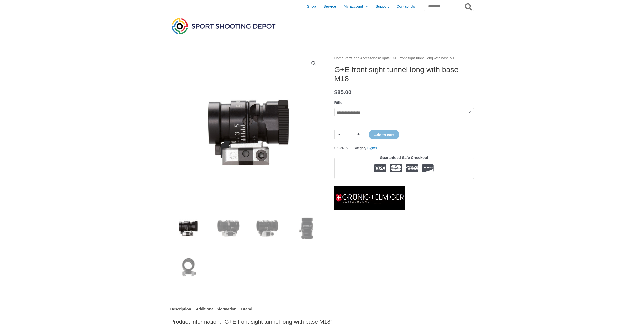  I want to click on h2: Product information: “G+E front sight tunnel long with base M18”, so click(322, 322).